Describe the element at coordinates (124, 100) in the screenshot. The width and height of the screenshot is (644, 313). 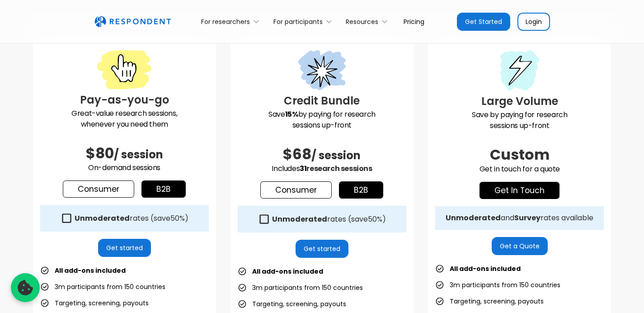
I see `h3: Pay-as-you-go` at that location.